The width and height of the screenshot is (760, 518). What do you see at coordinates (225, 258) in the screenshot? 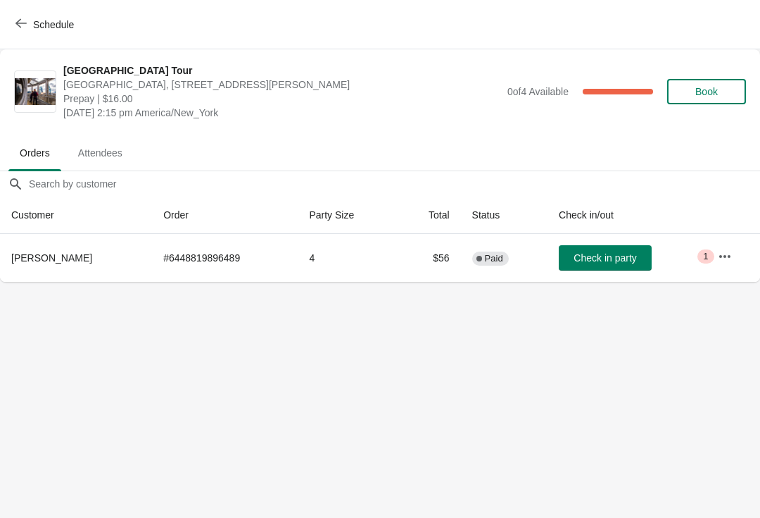
I see `td: # 6448819896489` at bounding box center [225, 258].